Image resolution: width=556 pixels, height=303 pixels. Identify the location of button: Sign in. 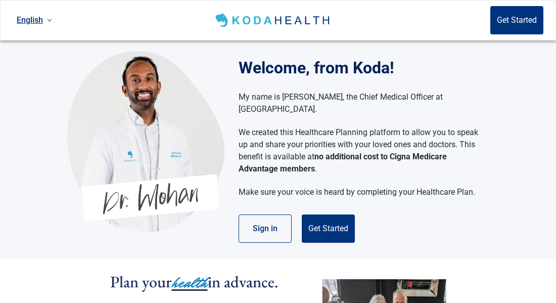
(265, 228).